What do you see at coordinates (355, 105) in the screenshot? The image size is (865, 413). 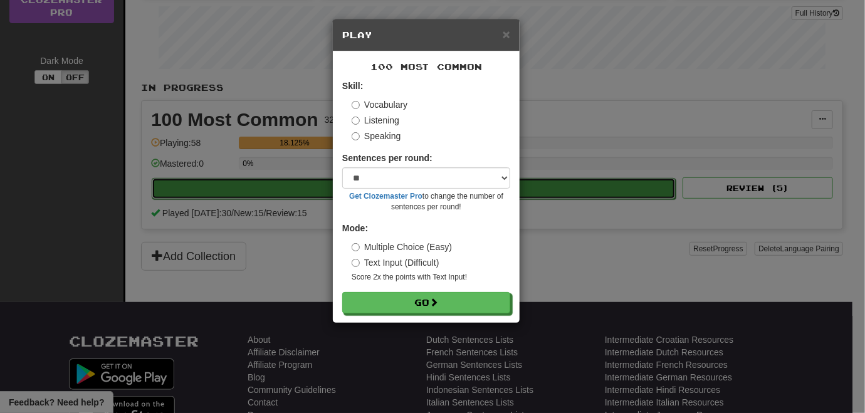 I see `input: Vocabulary` at bounding box center [355, 105].